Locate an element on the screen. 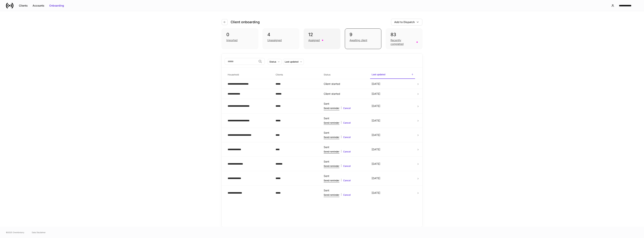  h4: Client onboarding is located at coordinates (245, 22).